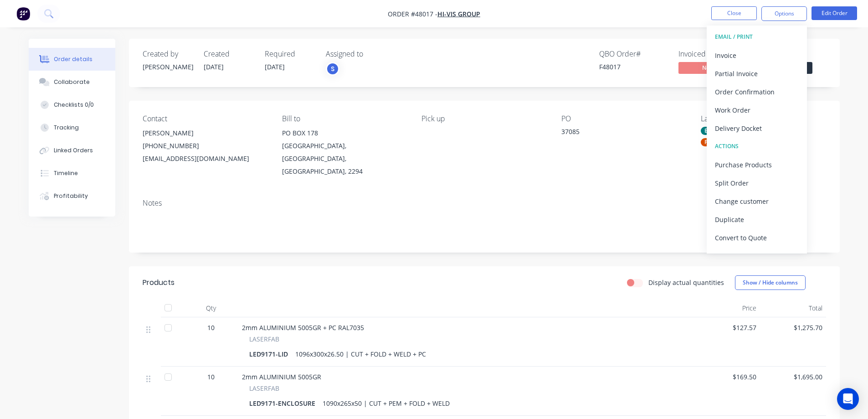 This screenshot has width=868, height=419. I want to click on div: S, so click(333, 69).